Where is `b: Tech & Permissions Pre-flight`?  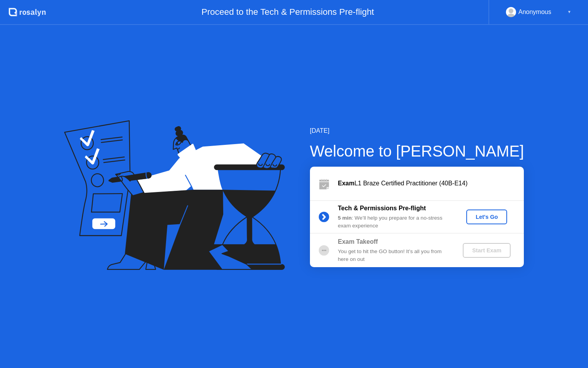
b: Tech & Permissions Pre-flight is located at coordinates (382, 208).